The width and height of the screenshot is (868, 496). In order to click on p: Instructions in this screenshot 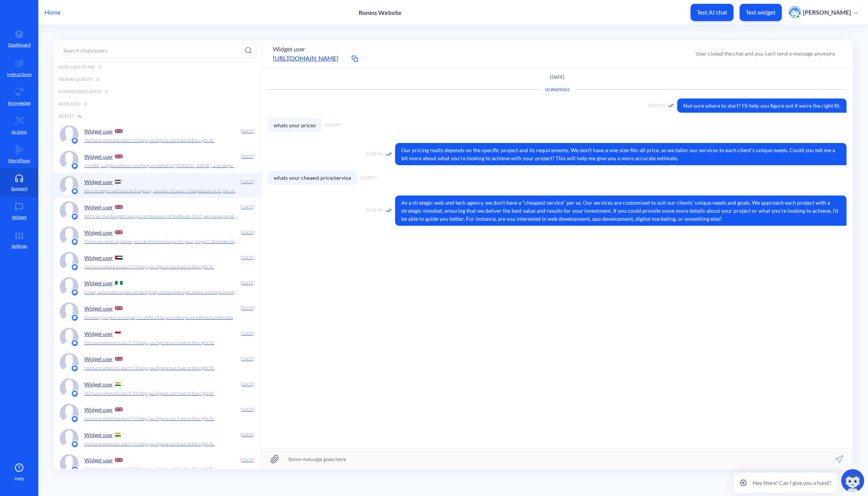, I will do `click(19, 74)`.